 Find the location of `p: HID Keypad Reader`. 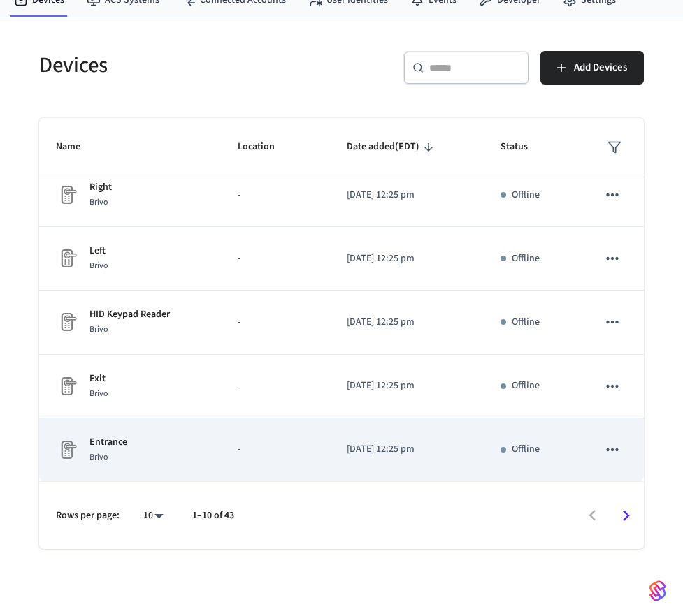

p: HID Keypad Reader is located at coordinates (129, 314).